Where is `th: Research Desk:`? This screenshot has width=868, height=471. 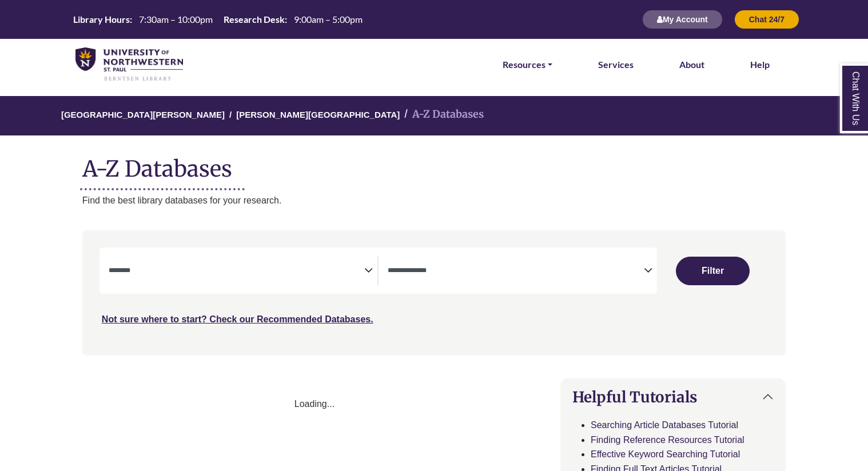
th: Research Desk: is located at coordinates (253, 19).